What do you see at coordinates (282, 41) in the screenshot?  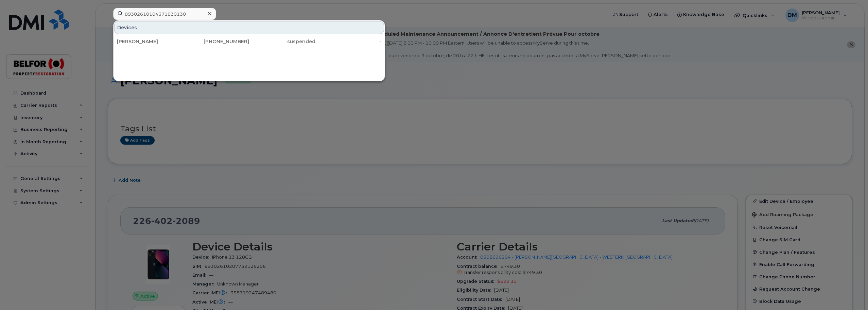 I see `div: suspended` at bounding box center [282, 41].